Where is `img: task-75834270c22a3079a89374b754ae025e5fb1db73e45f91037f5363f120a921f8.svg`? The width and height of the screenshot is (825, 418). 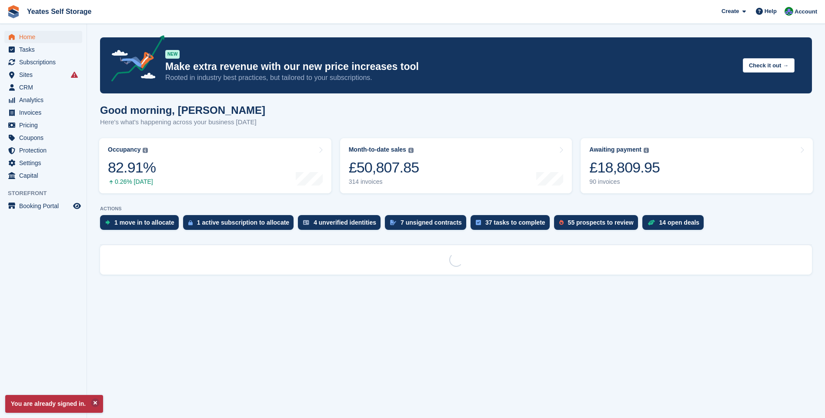 img: task-75834270c22a3079a89374b754ae025e5fb1db73e45f91037f5363f120a921f8.svg is located at coordinates (478, 223).